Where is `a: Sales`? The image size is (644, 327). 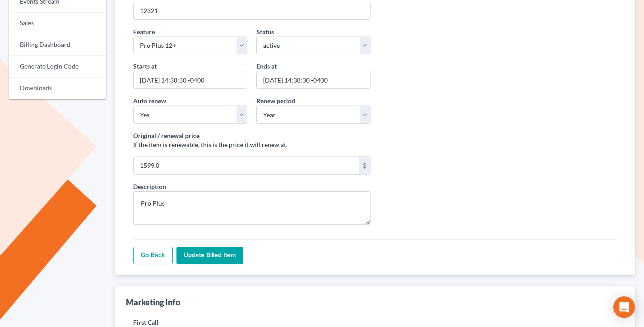 a: Sales is located at coordinates (57, 23).